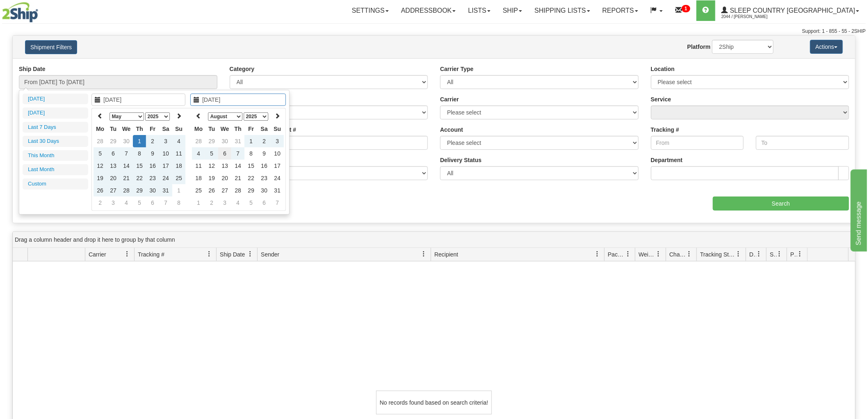 This screenshot has width=868, height=419. Describe the element at coordinates (678, 254) in the screenshot. I see `span: Charge` at that location.